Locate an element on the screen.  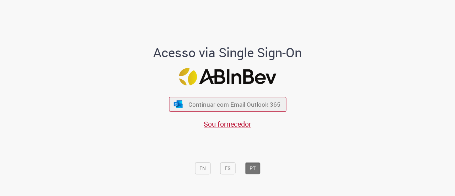
a: Sou fornecedor is located at coordinates (227, 124).